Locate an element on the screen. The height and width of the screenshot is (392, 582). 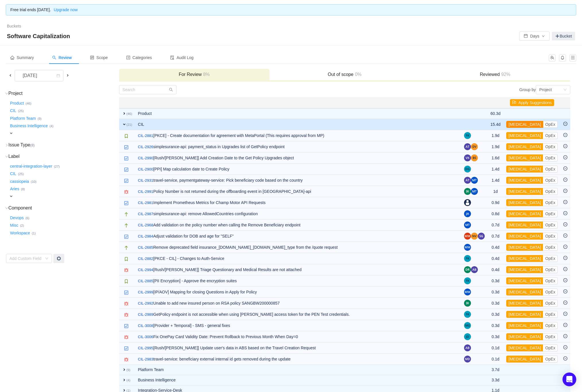
img: DG is located at coordinates (468, 169).